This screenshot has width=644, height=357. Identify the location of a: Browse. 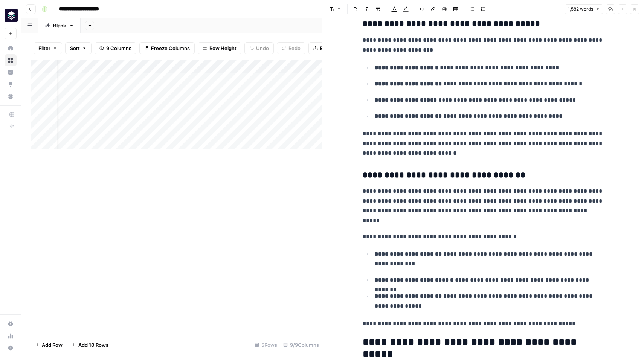
(10, 60).